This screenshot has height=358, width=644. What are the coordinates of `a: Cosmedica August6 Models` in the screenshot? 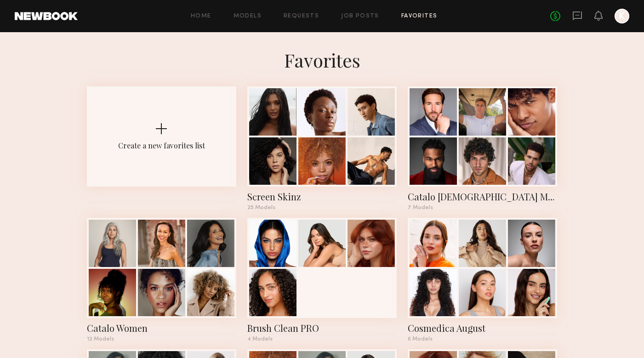 It's located at (482, 280).